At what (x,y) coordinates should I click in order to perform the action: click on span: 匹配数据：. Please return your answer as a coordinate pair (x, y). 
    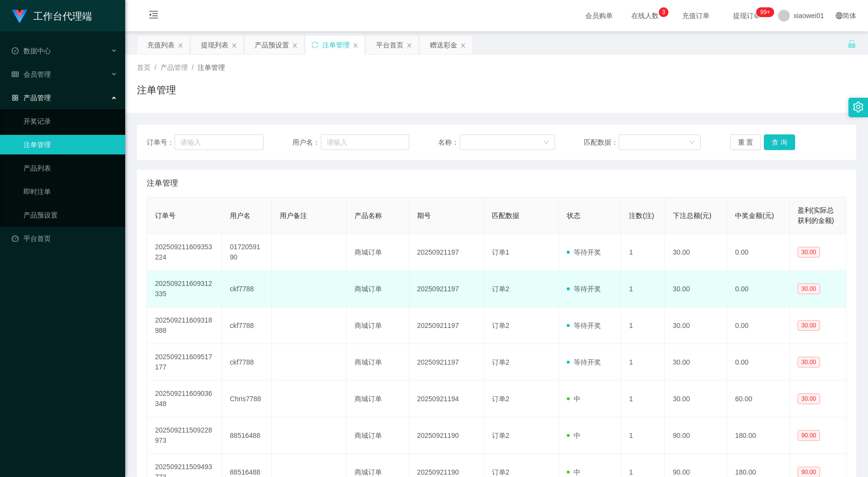
    Looking at the image, I should click on (601, 142).